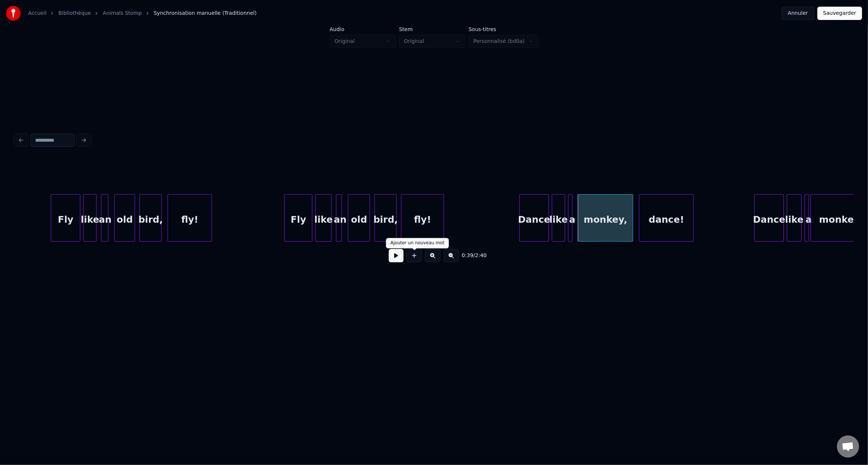 The image size is (868, 465). Describe the element at coordinates (481, 256) in the screenshot. I see `span: 2:40` at that location.